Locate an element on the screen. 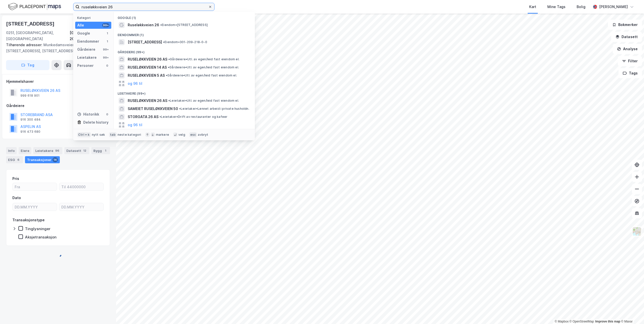  div: 999 618 901 is located at coordinates (30, 96).